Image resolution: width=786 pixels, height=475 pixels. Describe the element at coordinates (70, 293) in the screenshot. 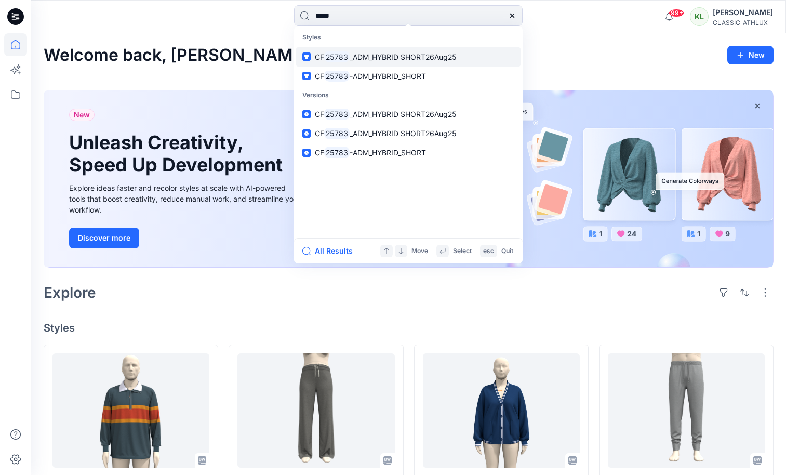

I see `h2: Explore` at that location.